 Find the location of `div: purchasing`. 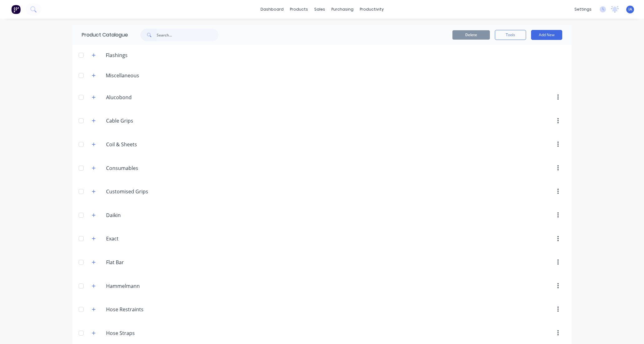

div: purchasing is located at coordinates (343, 10).